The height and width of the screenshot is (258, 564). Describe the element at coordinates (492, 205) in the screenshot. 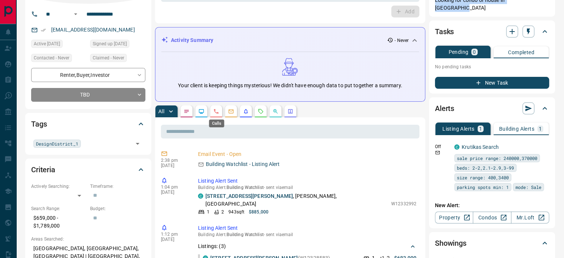

I see `p: New Alert:` at that location.